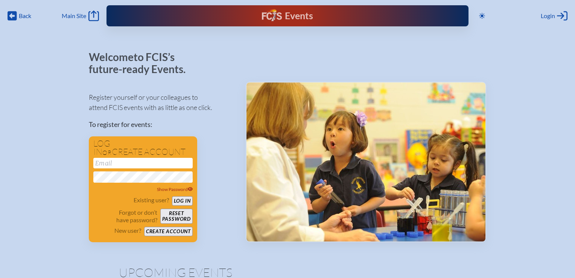  I want to click on p: New user?, so click(128, 230).